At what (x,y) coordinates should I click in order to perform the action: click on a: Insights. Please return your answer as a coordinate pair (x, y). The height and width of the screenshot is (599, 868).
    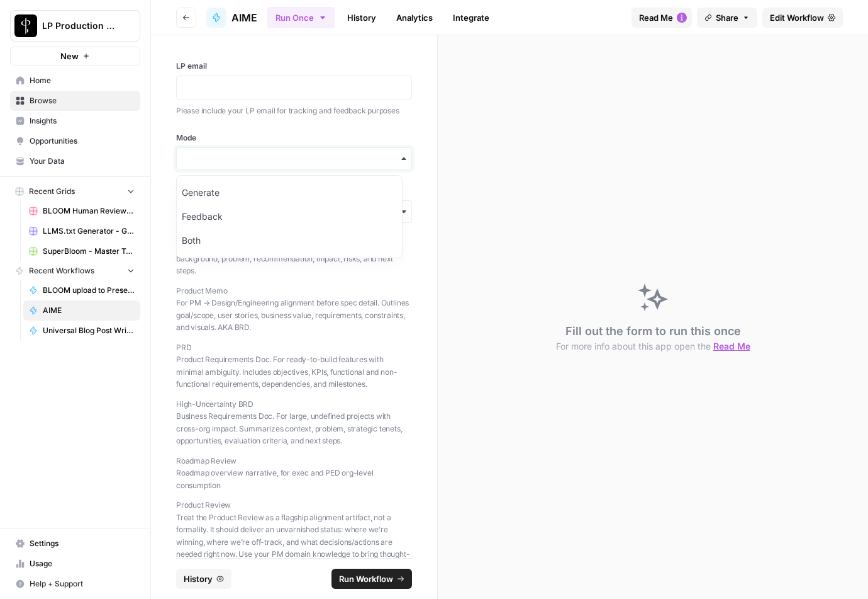
    Looking at the image, I should click on (75, 121).